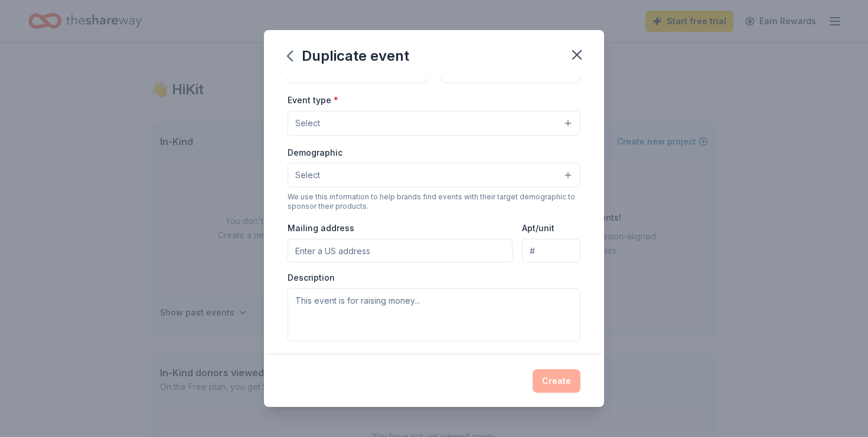  What do you see at coordinates (348, 56) in the screenshot?
I see `div: Duplicate event` at bounding box center [348, 56].